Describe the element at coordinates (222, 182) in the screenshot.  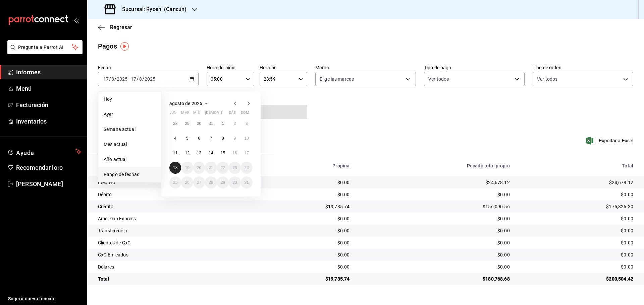
I see `button: 29 de agosto de 2025` at that location.